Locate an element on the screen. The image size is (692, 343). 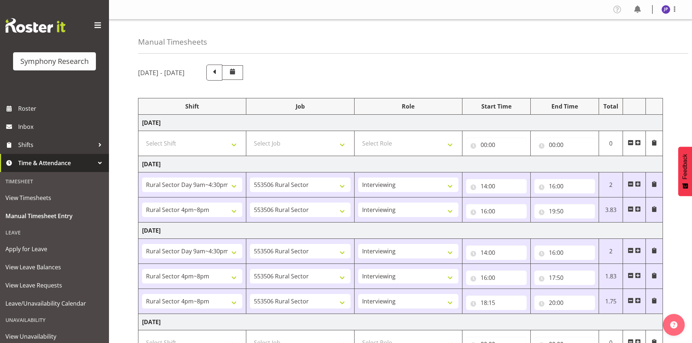
div: Total is located at coordinates (611, 106).